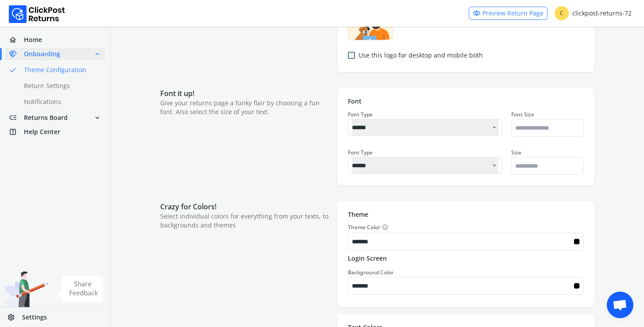 The width and height of the screenshot is (644, 327). Describe the element at coordinates (16, 40) in the screenshot. I see `span: home` at that location.